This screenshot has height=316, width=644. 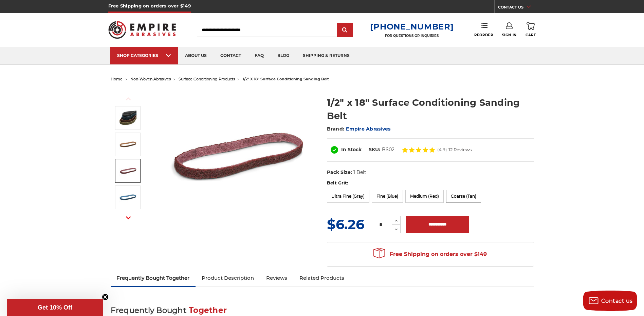 I want to click on span: (4.9), so click(x=442, y=150).